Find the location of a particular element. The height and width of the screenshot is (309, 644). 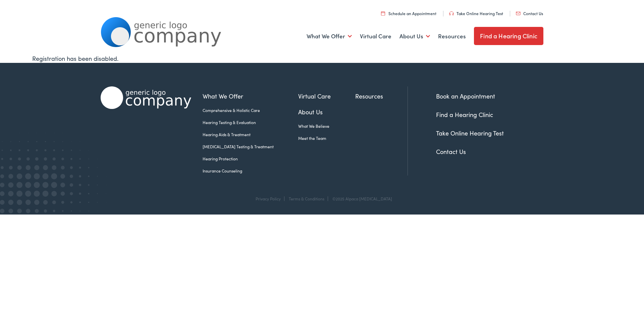

a: Privacy Policy is located at coordinates (268, 198).